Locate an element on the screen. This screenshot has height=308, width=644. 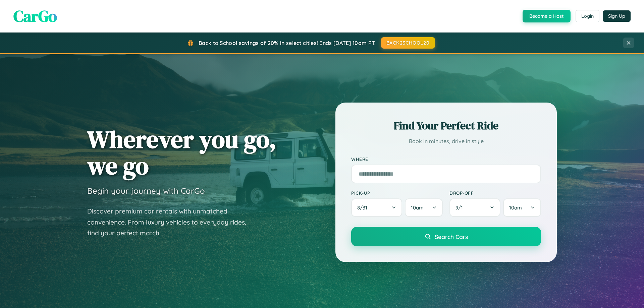
button: Become a Host is located at coordinates (547, 16).